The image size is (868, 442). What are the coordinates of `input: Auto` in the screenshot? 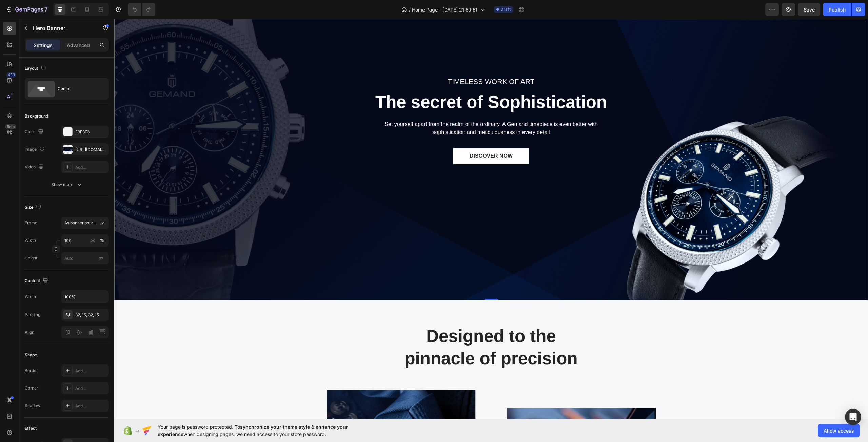 It's located at (85, 297).